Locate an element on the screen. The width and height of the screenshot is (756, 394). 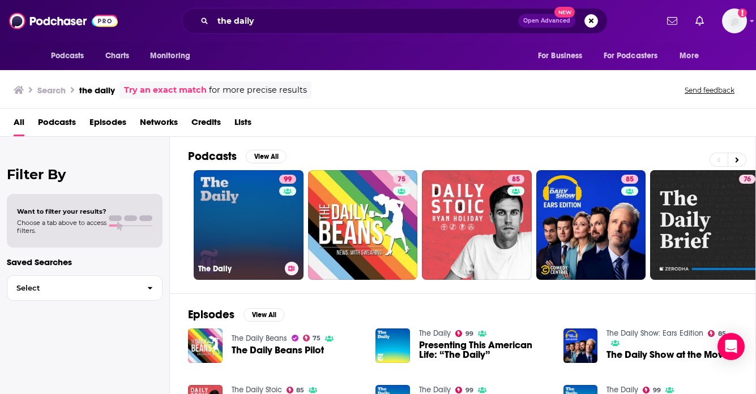
div: Search podcasts, credits, & more... is located at coordinates (394, 21).